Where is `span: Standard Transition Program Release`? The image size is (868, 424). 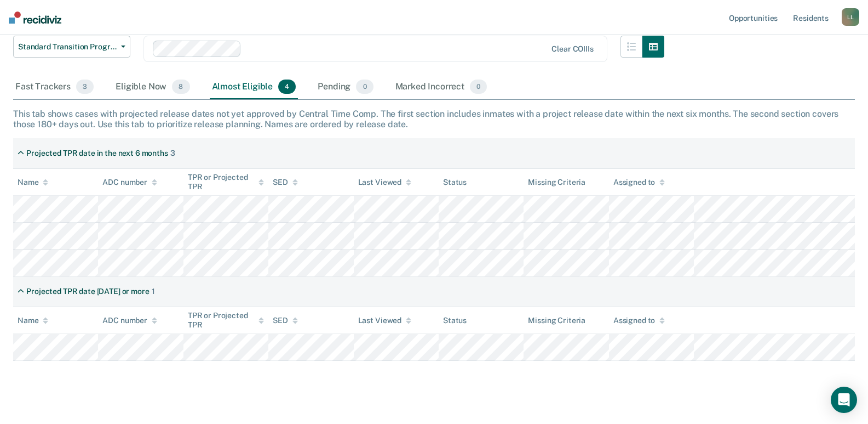 span: Standard Transition Program Release is located at coordinates (68, 47).